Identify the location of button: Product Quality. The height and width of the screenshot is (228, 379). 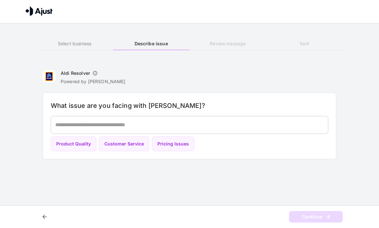
(74, 144).